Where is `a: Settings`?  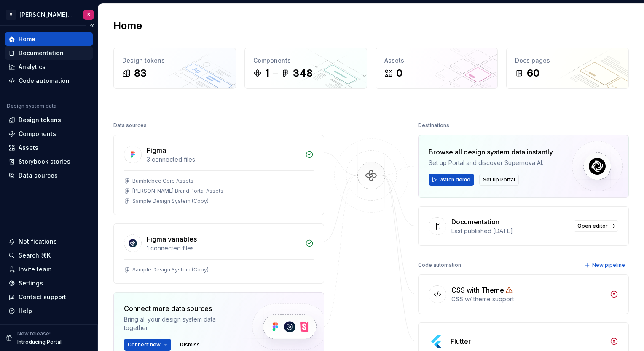
a: Settings is located at coordinates (49, 283).